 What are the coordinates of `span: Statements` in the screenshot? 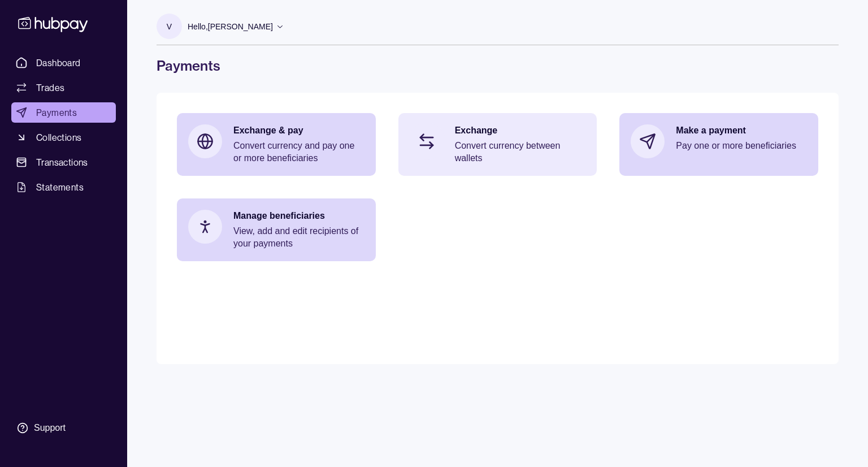 It's located at (60, 187).